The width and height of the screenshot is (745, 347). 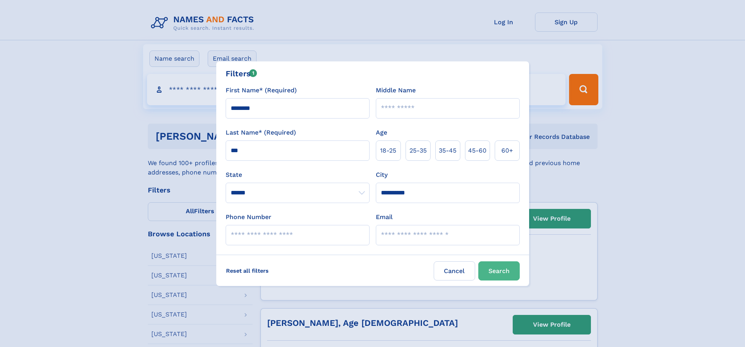 I want to click on label: Last Name* (Required), so click(x=261, y=133).